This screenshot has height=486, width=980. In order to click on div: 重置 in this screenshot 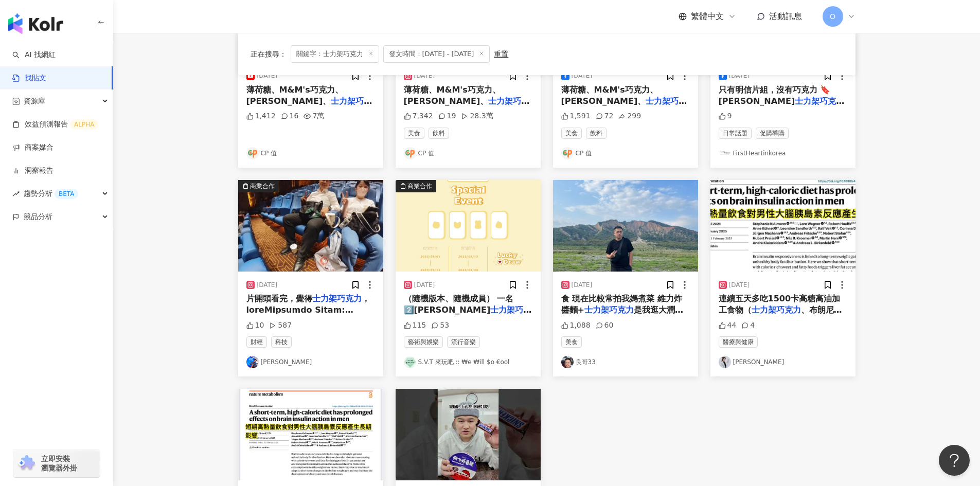, I will do `click(501, 54)`.